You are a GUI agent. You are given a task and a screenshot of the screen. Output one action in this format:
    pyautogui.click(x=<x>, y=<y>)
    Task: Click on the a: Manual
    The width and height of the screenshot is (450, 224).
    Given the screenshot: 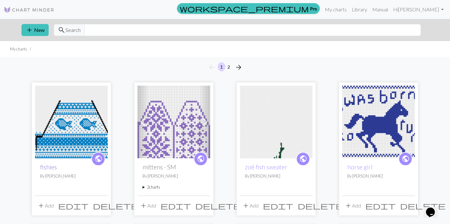 What is the action you would take?
    pyautogui.click(x=380, y=9)
    